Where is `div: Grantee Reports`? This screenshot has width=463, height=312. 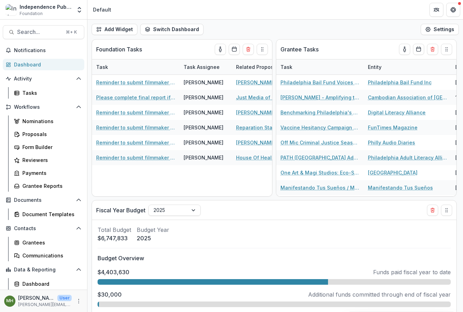 div: Grantee Reports is located at coordinates (50, 186).